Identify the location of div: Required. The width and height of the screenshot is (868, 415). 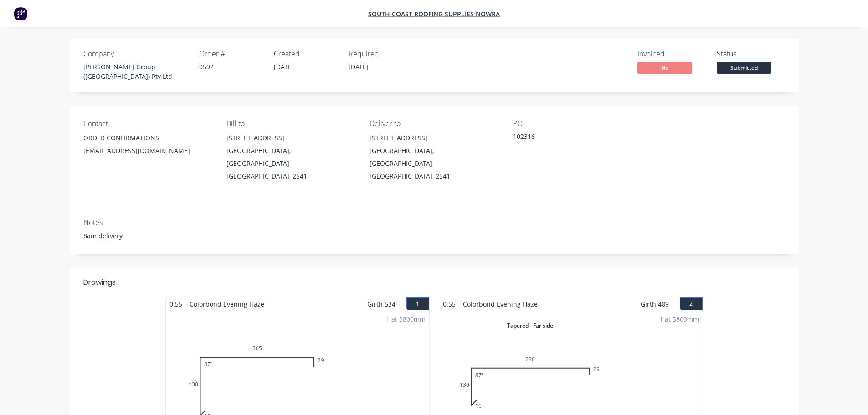
(381, 53).